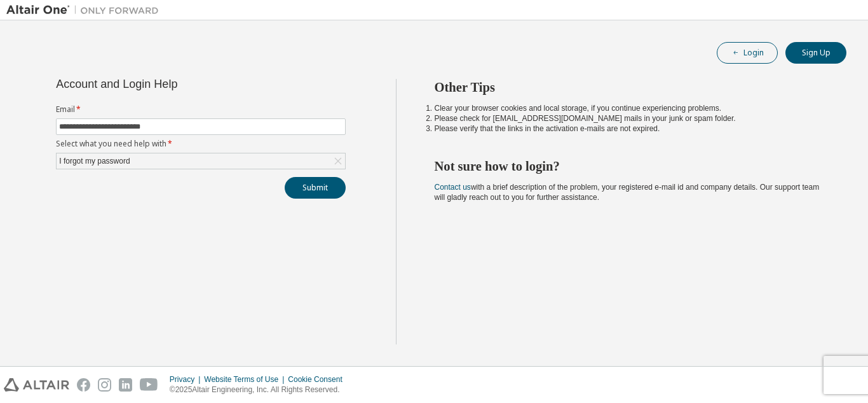  What do you see at coordinates (172, 84) in the screenshot?
I see `div: Account and Login Help` at bounding box center [172, 84].